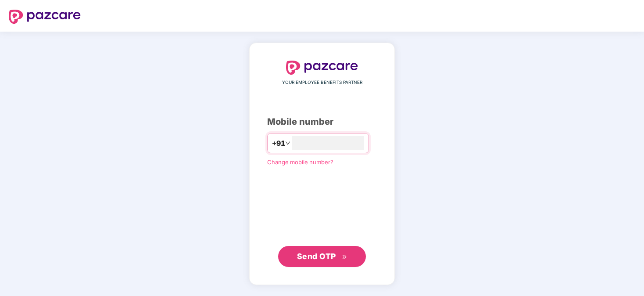 This screenshot has width=644, height=296. I want to click on span: down, so click(288, 143).